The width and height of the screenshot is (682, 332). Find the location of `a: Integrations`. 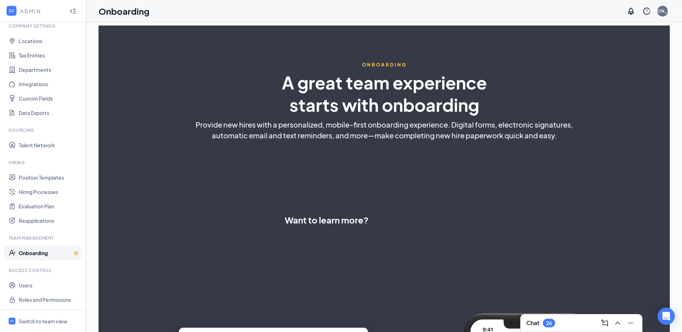

a: Integrations is located at coordinates (49, 84).